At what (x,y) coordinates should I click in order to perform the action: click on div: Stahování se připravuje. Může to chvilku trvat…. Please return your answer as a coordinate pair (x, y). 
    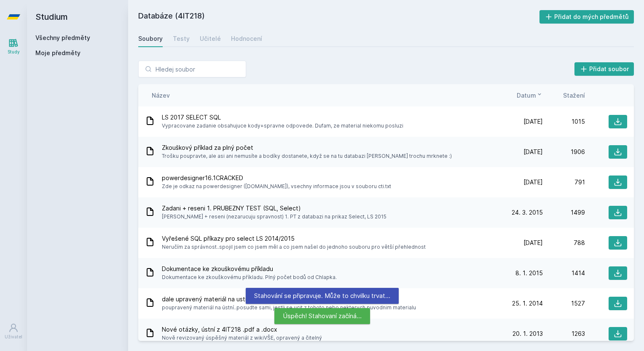
    Looking at the image, I should click on (322, 296).